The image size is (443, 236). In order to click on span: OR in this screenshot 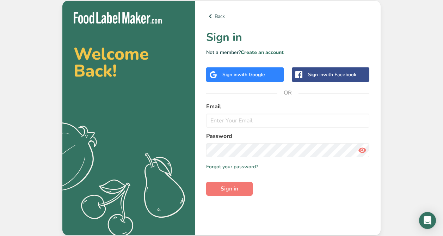, I will do `click(288, 93)`.